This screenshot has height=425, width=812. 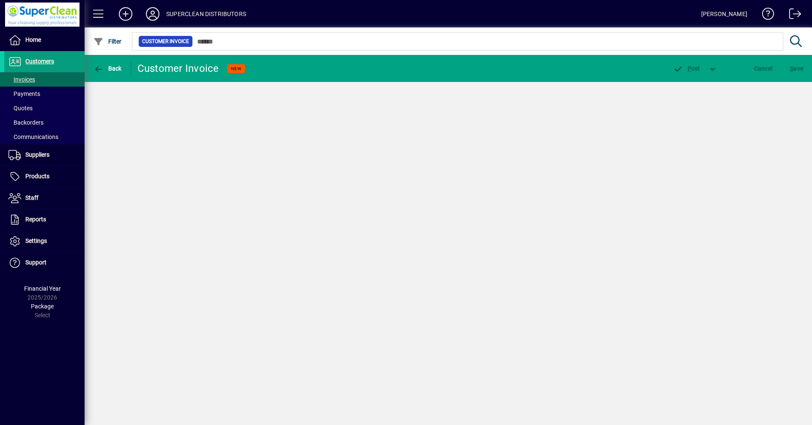 What do you see at coordinates (165, 41) in the screenshot?
I see `span: Customer Invoice` at bounding box center [165, 41].